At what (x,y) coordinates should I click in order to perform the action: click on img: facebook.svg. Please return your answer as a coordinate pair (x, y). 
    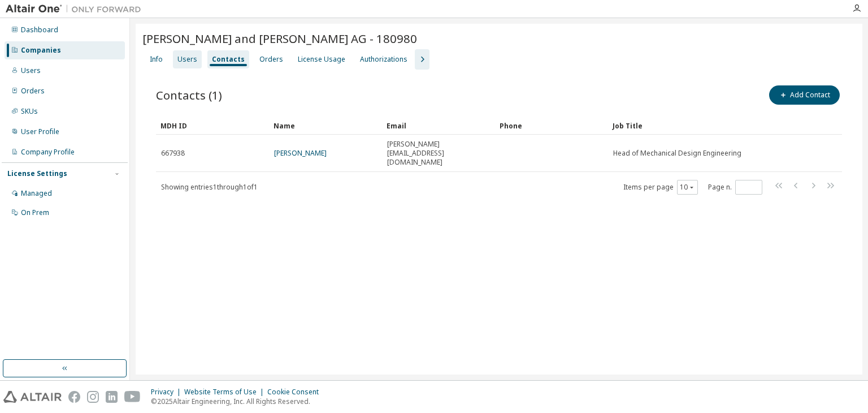
    Looking at the image, I should click on (74, 397).